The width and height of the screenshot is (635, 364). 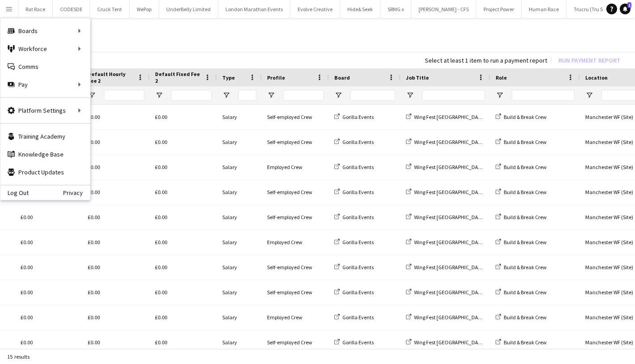 What do you see at coordinates (276, 77) in the screenshot?
I see `span: Profile` at bounding box center [276, 77].